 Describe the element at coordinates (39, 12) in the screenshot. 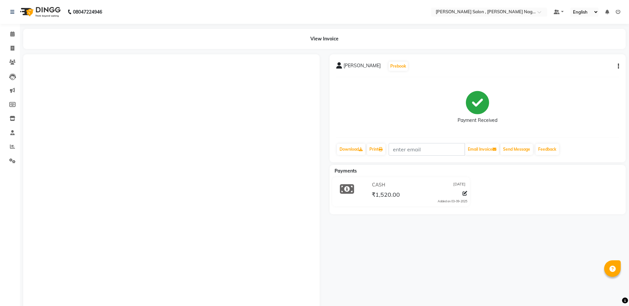

I see `img: logo` at that location.